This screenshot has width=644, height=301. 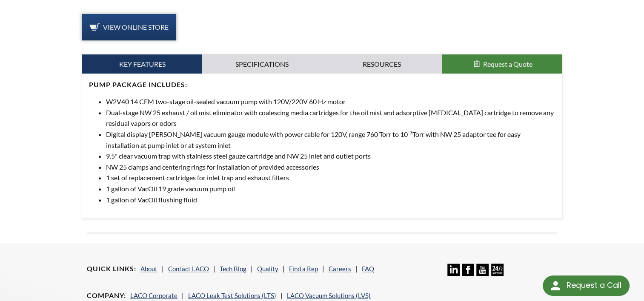 What do you see at coordinates (142, 64) in the screenshot?
I see `a: Key Features` at bounding box center [142, 64].